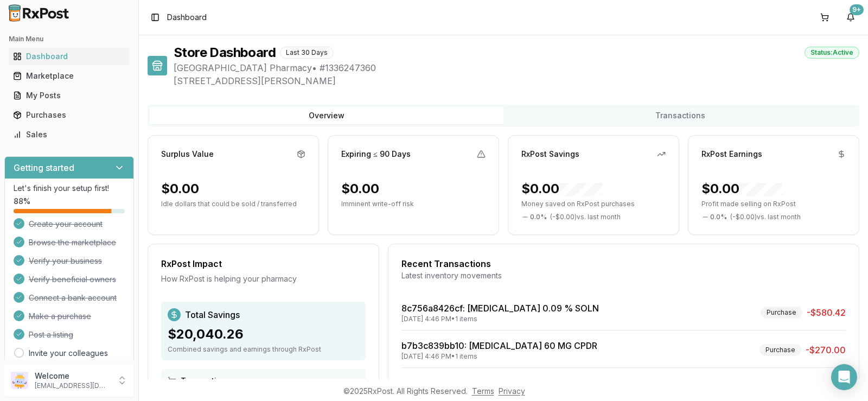 The image size is (868, 401). Describe the element at coordinates (850, 18) in the screenshot. I see `button: 9+` at that location.